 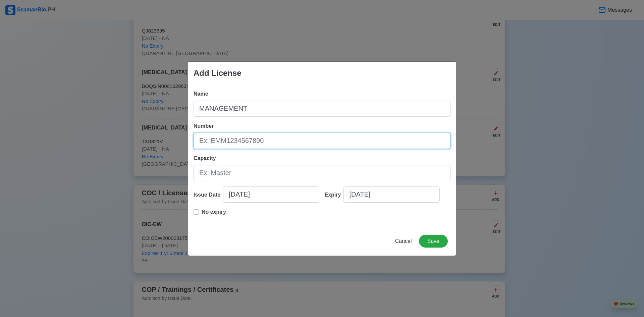 What do you see at coordinates (433, 241) in the screenshot?
I see `button: Save` at bounding box center [433, 241].